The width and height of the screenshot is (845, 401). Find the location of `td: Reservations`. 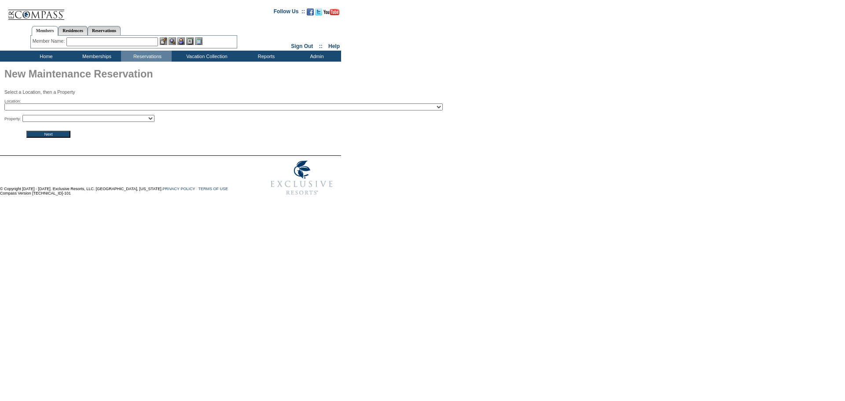

td: Reservations is located at coordinates (146, 56).